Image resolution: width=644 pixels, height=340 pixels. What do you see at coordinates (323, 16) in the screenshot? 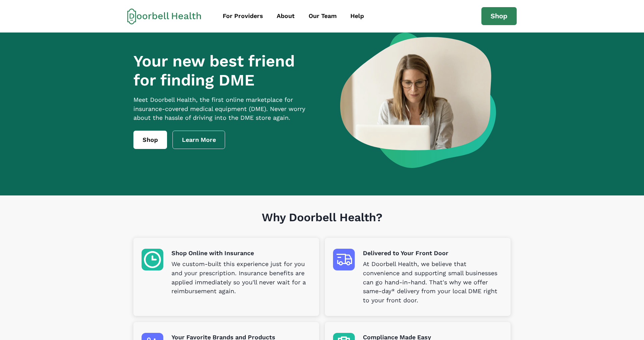
I see `a: Our Team` at bounding box center [323, 16].